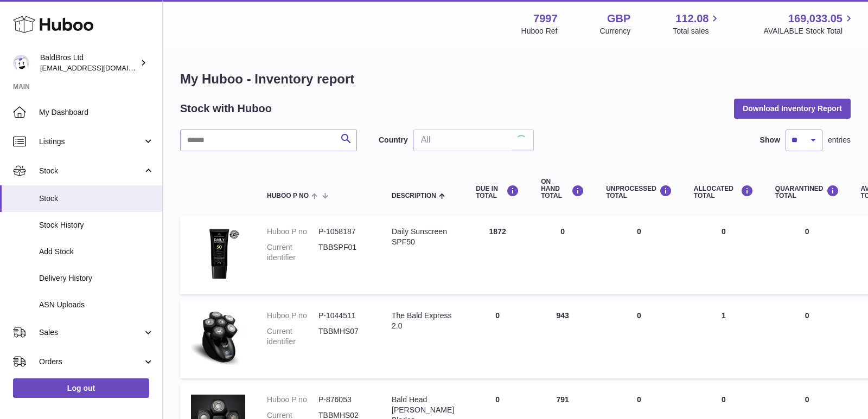 This screenshot has height=419, width=868. What do you see at coordinates (696, 31) in the screenshot?
I see `span: Total sales` at bounding box center [696, 31].